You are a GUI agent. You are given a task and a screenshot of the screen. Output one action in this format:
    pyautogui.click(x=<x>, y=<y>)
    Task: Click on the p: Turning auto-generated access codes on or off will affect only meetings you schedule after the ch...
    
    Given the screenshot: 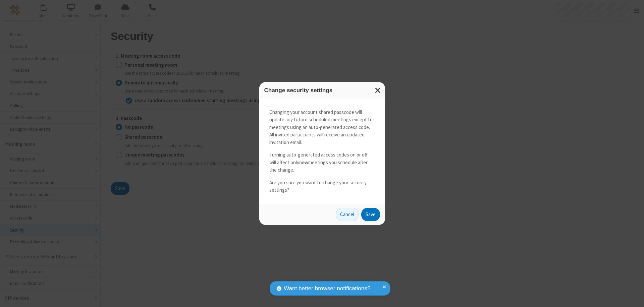 What is the action you would take?
    pyautogui.click(x=322, y=162)
    